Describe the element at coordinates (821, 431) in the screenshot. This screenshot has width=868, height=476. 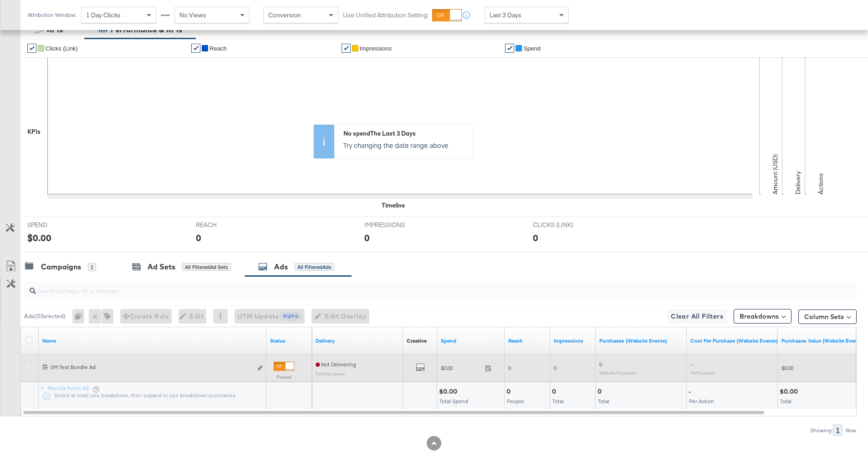
I see `div: Showing:` at that location.